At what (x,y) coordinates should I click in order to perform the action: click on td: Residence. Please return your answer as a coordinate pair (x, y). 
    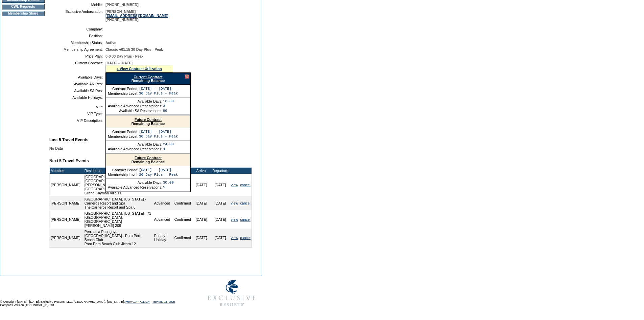
    Looking at the image, I should click on (119, 170).